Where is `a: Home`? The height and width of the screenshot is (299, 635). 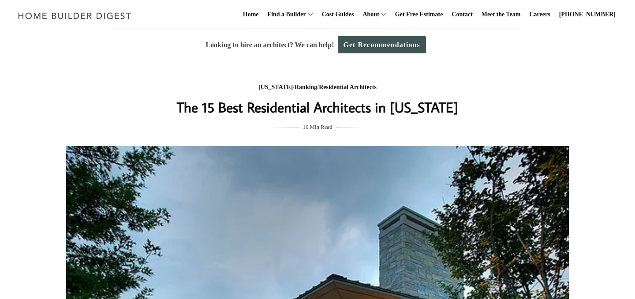 a: Home is located at coordinates (251, 15).